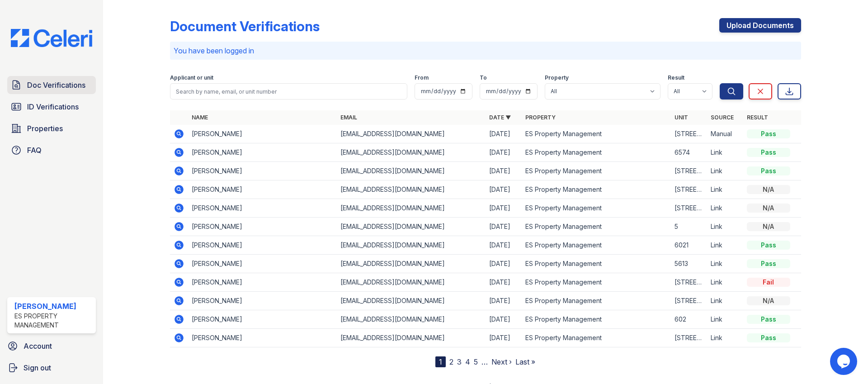 The width and height of the screenshot is (868, 384). Describe the element at coordinates (769, 282) in the screenshot. I see `div: Fail` at that location.